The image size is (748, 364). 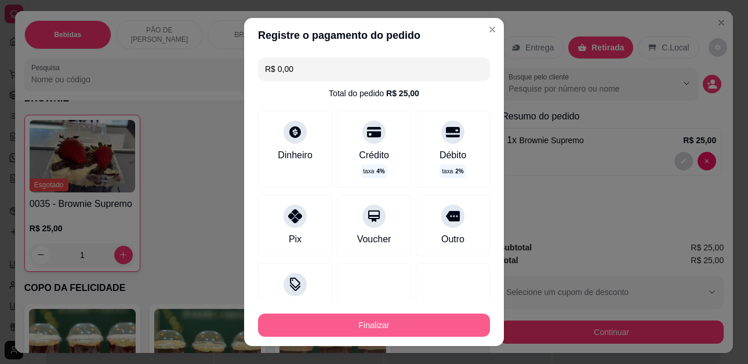 I want to click on span: 4 %, so click(x=380, y=171).